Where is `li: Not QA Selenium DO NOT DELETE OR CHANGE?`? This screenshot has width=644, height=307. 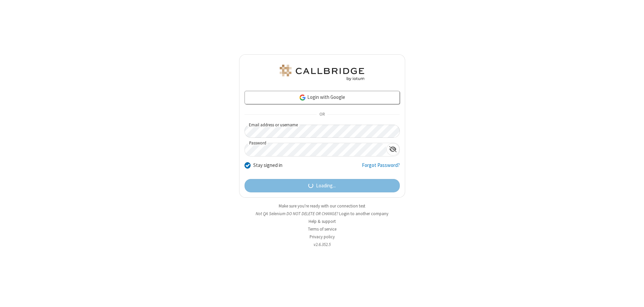
li: Not QA Selenium DO NOT DELETE OR CHANGE? is located at coordinates (322, 214).